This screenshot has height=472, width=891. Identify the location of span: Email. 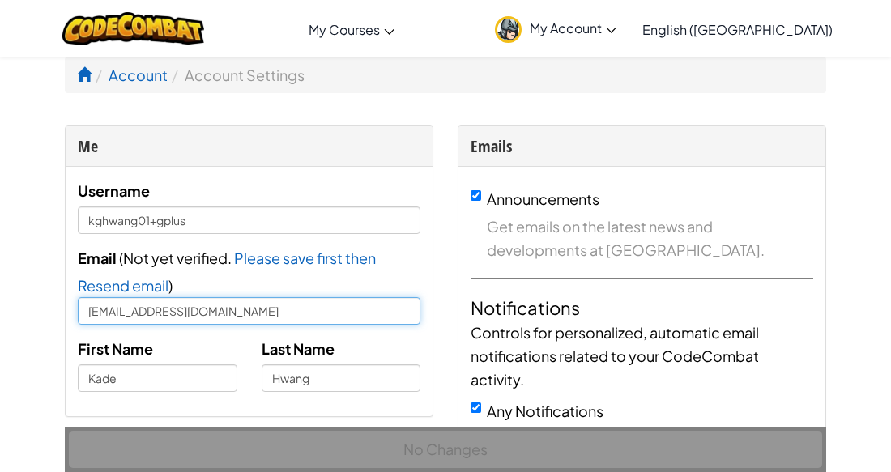
(97, 258).